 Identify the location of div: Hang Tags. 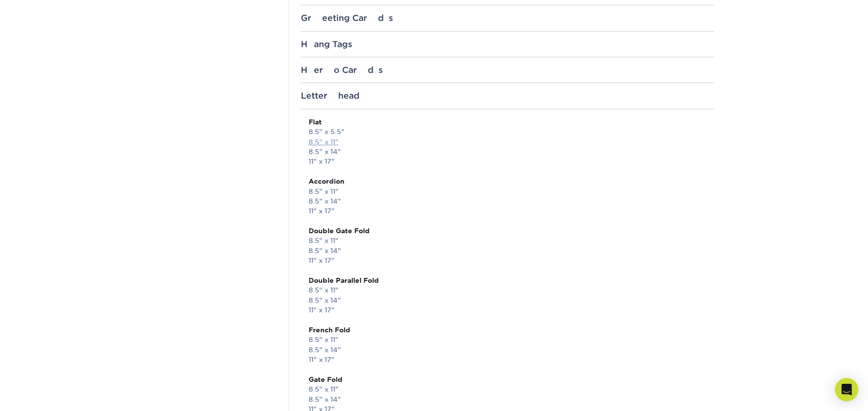
(507, 44).